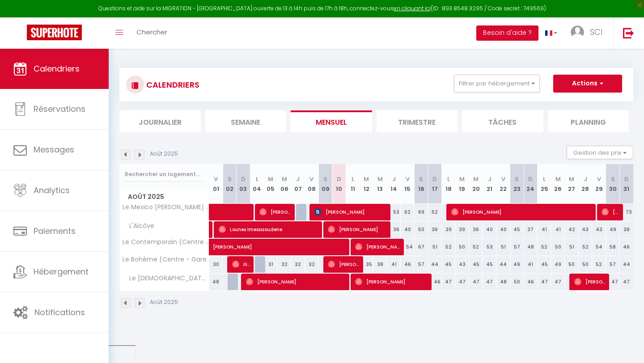 Image resolution: width=644 pixels, height=363 pixels. I want to click on div: 58, so click(613, 247).